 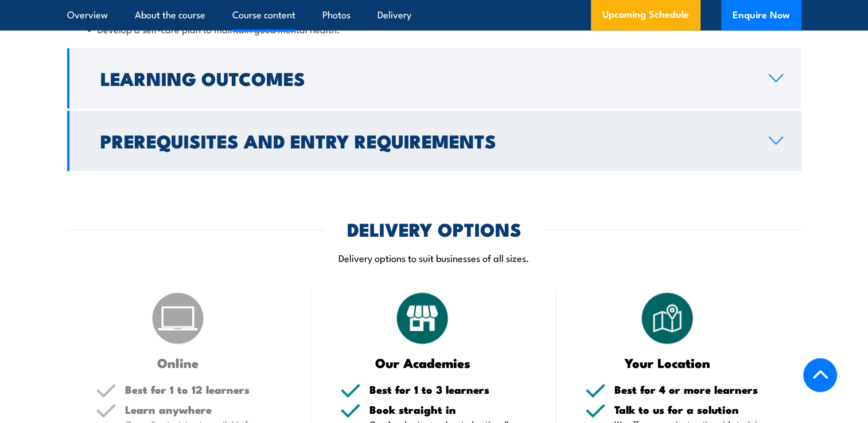 What do you see at coordinates (178, 362) in the screenshot?
I see `h3: Online` at bounding box center [178, 362].